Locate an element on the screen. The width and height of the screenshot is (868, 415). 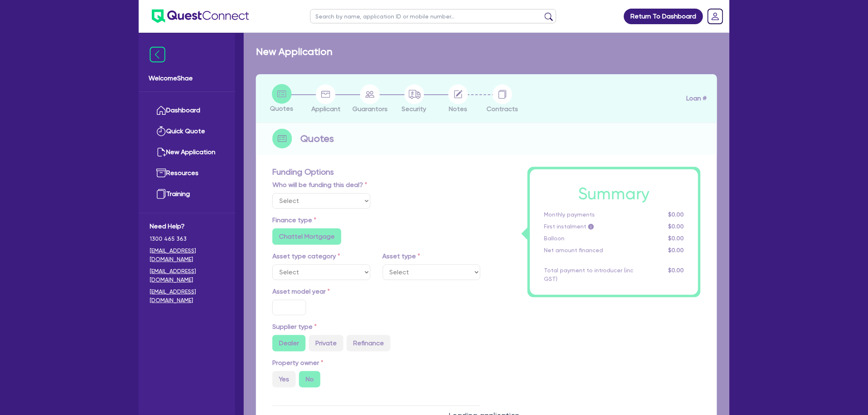
img: quick-quote is located at coordinates (161, 131).